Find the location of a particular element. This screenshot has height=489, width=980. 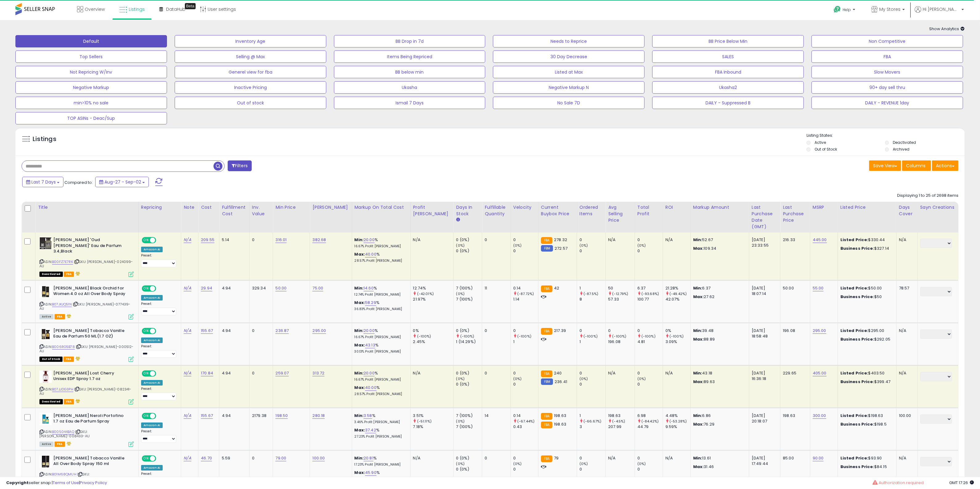

div: Listed Price is located at coordinates (867, 207).